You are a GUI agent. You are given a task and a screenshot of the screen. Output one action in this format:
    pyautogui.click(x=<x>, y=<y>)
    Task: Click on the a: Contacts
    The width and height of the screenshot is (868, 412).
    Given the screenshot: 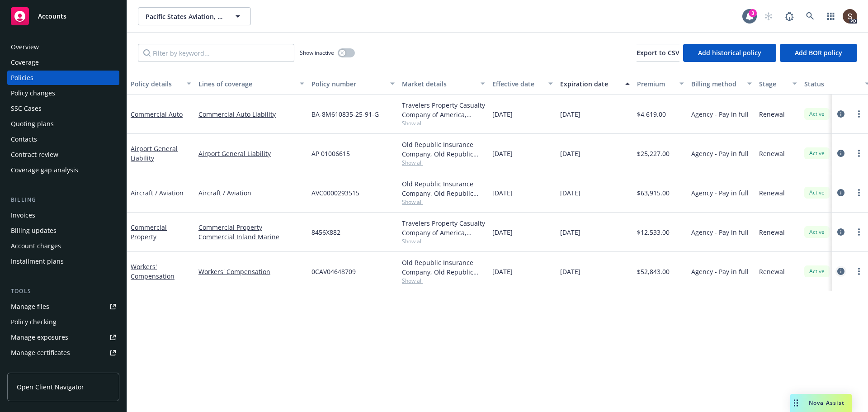 What is the action you would take?
    pyautogui.click(x=63, y=139)
    